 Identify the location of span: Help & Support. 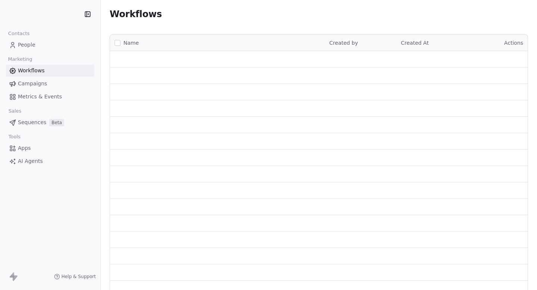
(79, 277).